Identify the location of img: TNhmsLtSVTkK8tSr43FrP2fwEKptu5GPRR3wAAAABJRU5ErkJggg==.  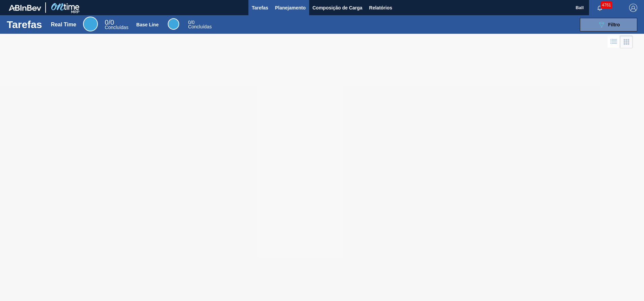
(25, 8).